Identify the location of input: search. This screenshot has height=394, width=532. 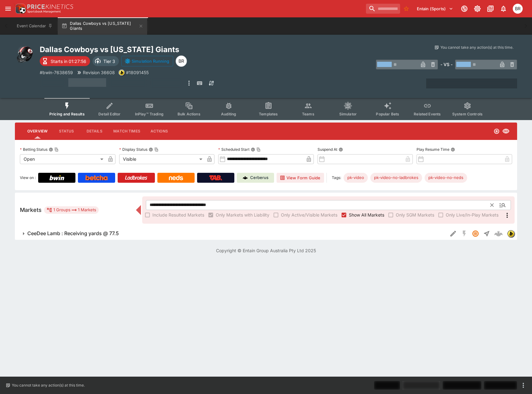
(383, 9).